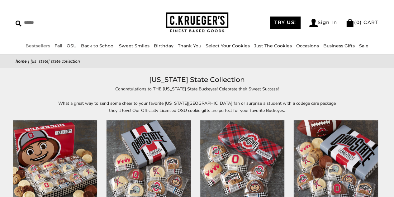 This screenshot has height=197, width=394. I want to click on span: 0, so click(358, 22).